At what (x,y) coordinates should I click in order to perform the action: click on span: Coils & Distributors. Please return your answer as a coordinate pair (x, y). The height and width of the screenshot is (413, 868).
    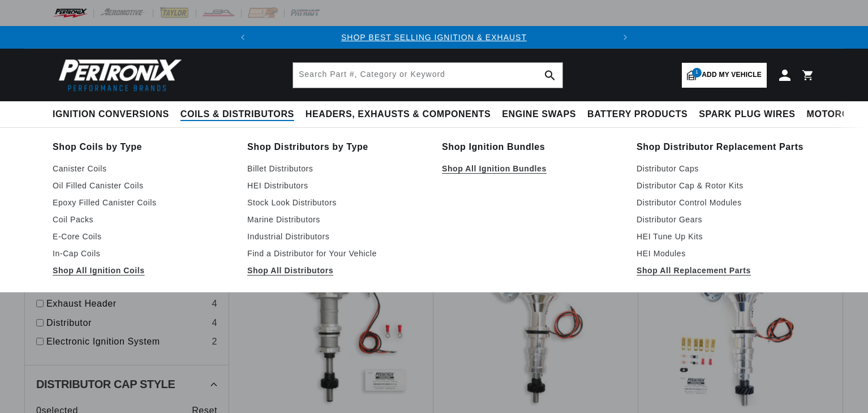
    Looking at the image, I should click on (237, 114).